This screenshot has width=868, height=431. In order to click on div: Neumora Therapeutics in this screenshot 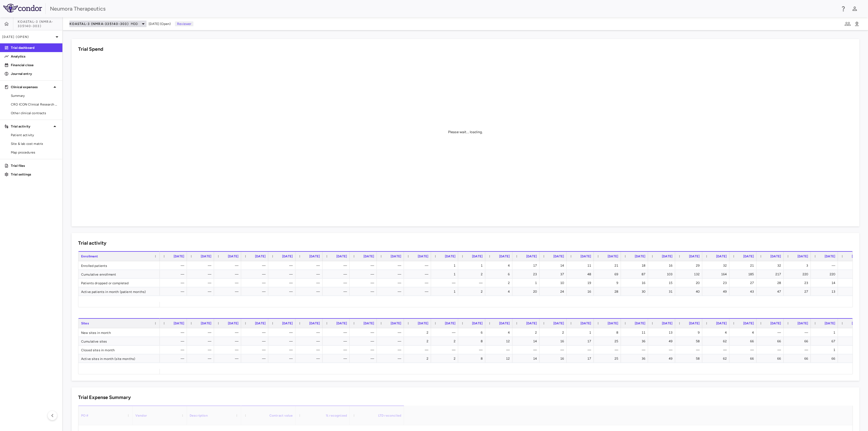, I will do `click(443, 9)`.